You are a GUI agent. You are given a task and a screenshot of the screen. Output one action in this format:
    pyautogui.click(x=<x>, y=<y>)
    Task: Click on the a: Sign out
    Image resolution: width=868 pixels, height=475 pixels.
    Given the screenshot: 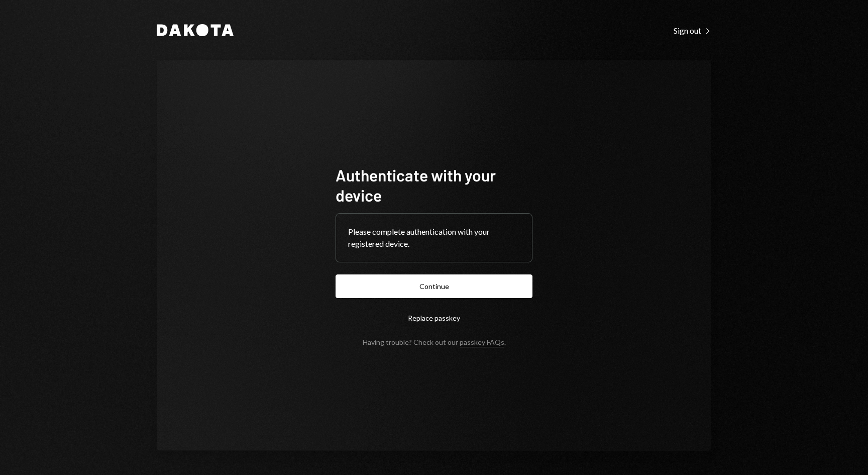 What is the action you would take?
    pyautogui.click(x=692, y=30)
    